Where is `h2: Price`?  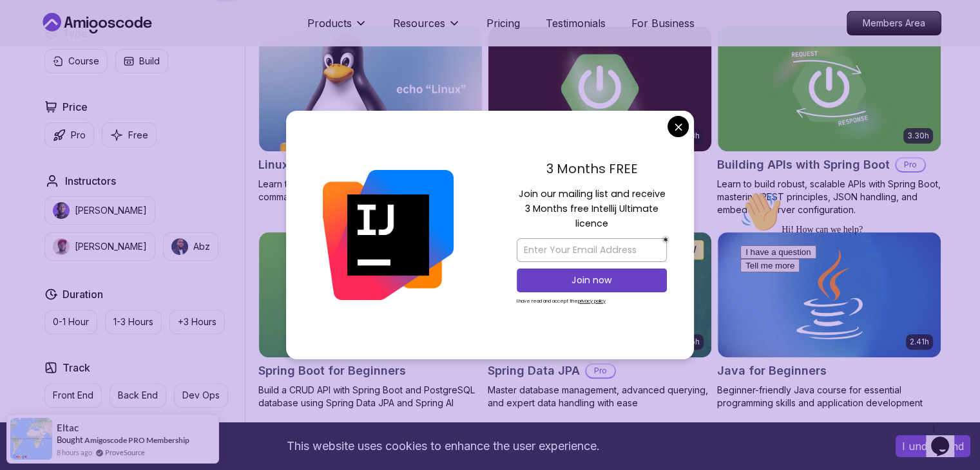
h2: Price is located at coordinates (75, 107).